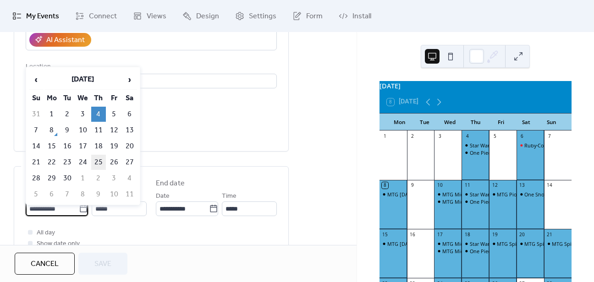 The width and height of the screenshot is (594, 282). I want to click on div: MTG Midweek Magic - Modern, so click(448, 202).